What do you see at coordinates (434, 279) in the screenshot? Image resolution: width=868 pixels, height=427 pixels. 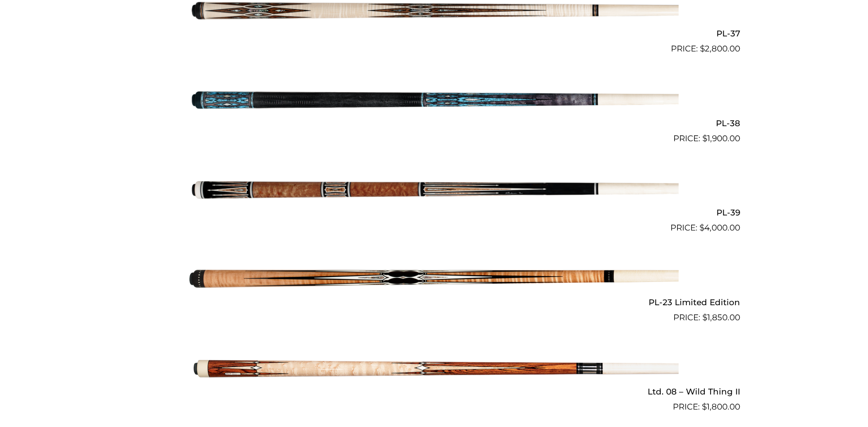 I see `img: PL-23 Limited Edition` at bounding box center [434, 279].